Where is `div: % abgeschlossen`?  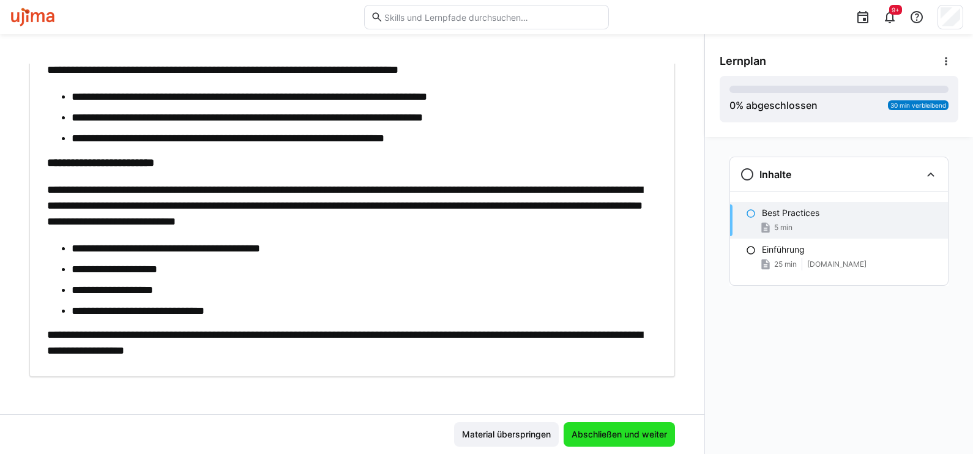 div: % abgeschlossen is located at coordinates (774, 105).